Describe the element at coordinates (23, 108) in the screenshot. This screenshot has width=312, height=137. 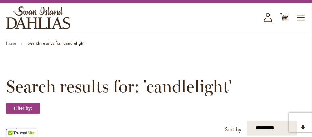
I see `strong: Filter by:` at that location.